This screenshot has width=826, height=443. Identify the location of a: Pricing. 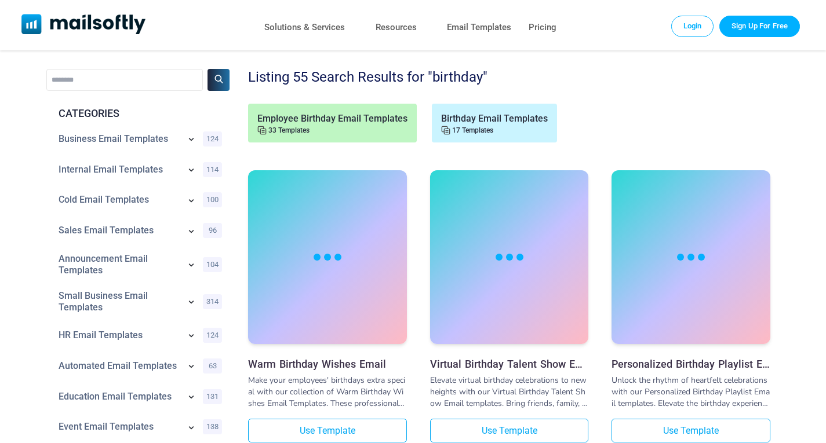
(543, 27).